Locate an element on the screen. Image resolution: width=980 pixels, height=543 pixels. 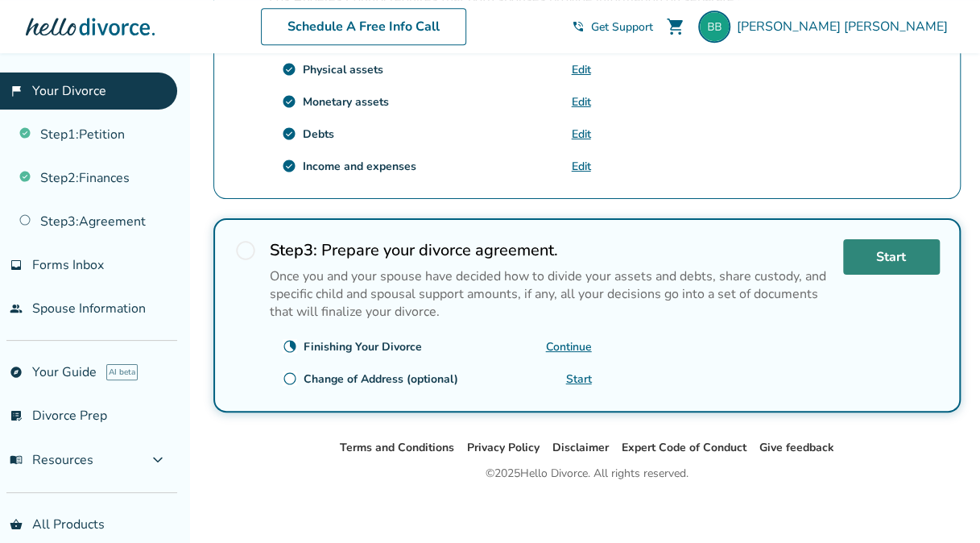
div: Debts is located at coordinates (318, 134).